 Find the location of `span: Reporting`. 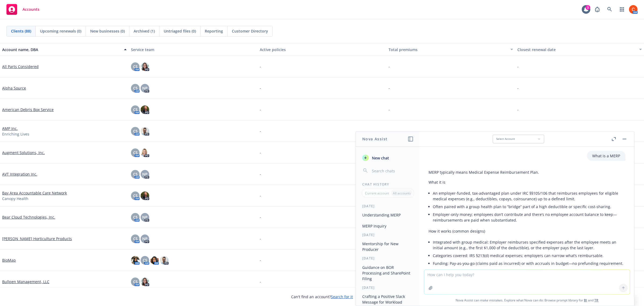

span: Reporting is located at coordinates (214, 31).